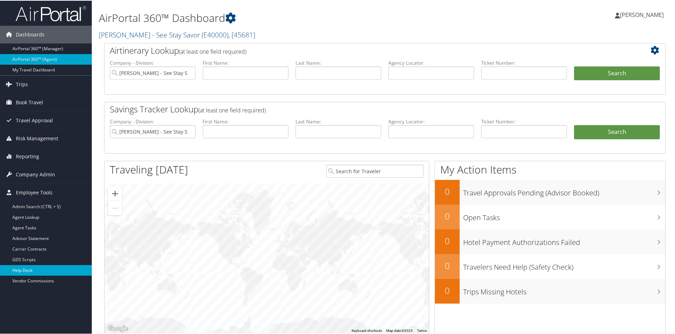 The height and width of the screenshot is (334, 675). What do you see at coordinates (35, 174) in the screenshot?
I see `span: Company Admin` at bounding box center [35, 174].